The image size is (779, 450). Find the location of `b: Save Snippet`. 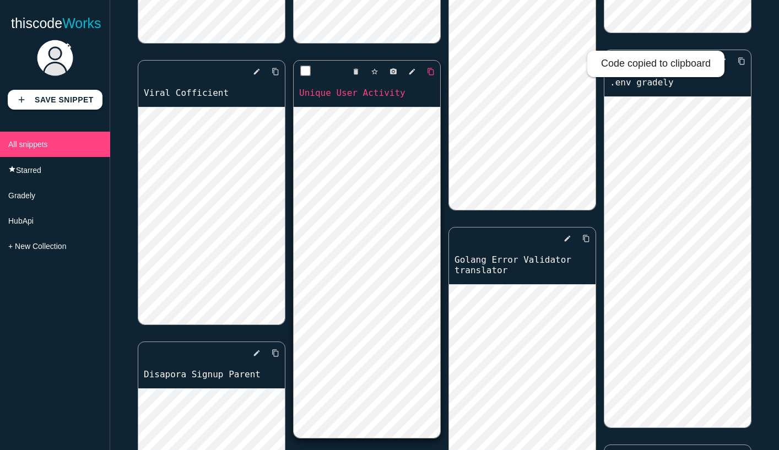

b: Save Snippet is located at coordinates (64, 100).